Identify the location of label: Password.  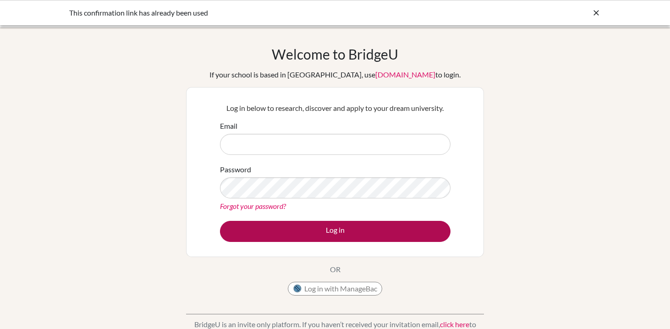
(235, 169).